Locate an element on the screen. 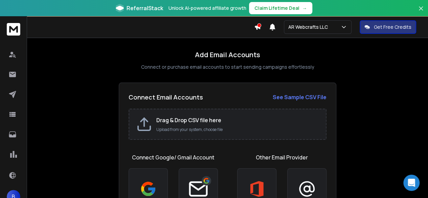 Image resolution: width=428 pixels, height=198 pixels. p: Upload from your system, choose file is located at coordinates (238, 130).